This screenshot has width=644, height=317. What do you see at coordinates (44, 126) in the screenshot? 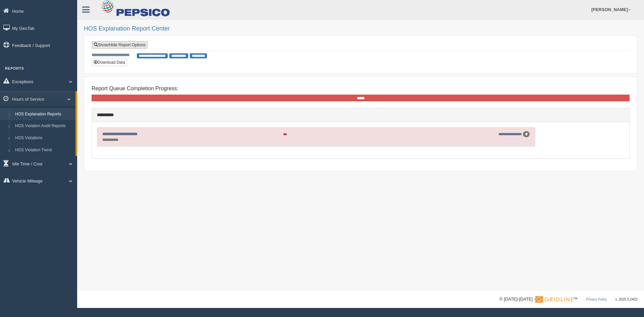
I see `a: HOS Violation Audit Reports` at bounding box center [44, 126].